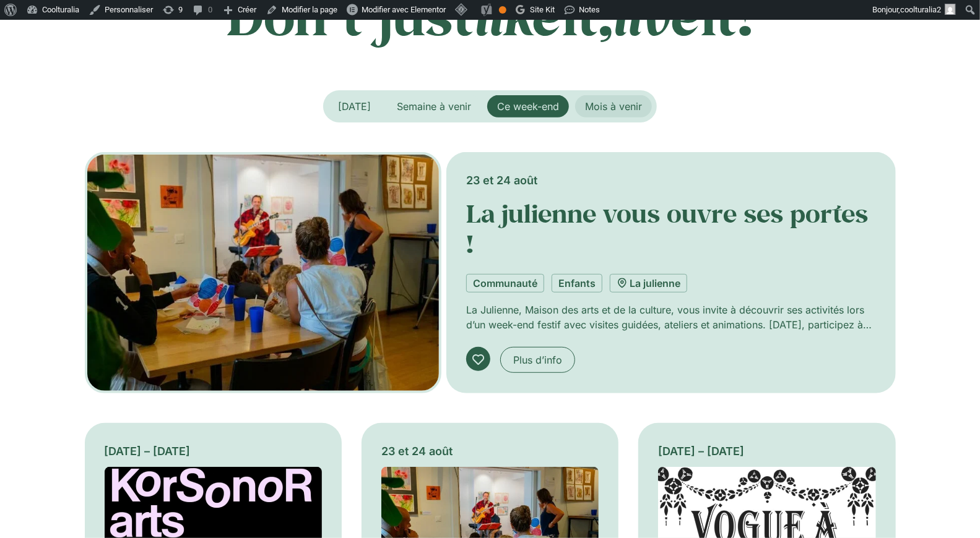 The height and width of the screenshot is (538, 980). I want to click on span: Modifier avec Elementor, so click(404, 9).